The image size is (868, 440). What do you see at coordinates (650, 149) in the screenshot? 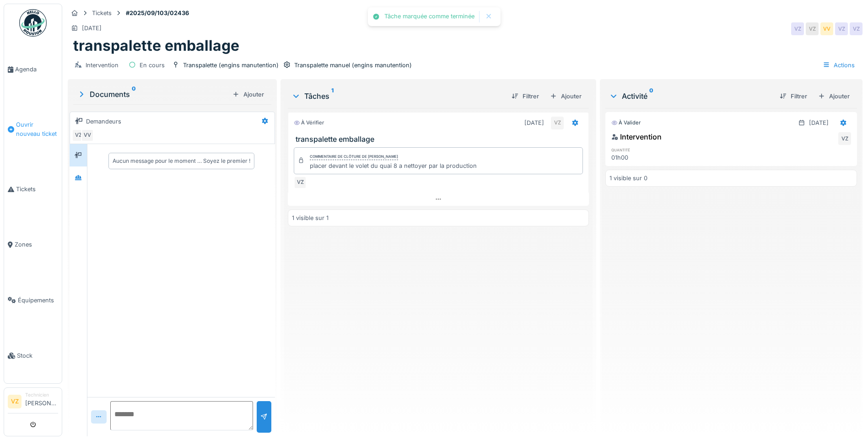
I see `h6: quantité` at bounding box center [650, 149].